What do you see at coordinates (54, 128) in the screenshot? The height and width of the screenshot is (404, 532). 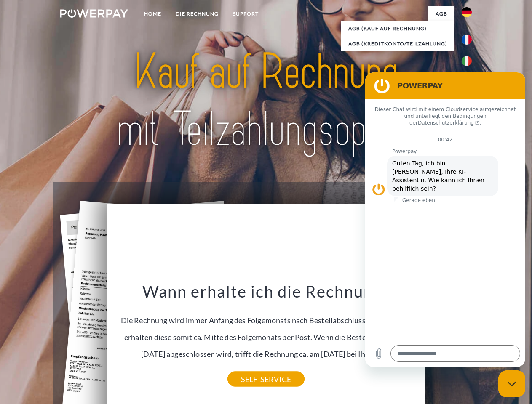 I see `p: Gerade eben` at bounding box center [54, 128].